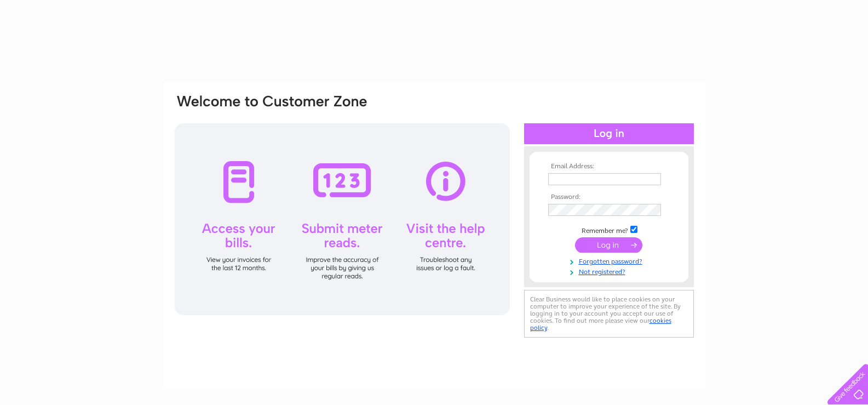  Describe the element at coordinates (609, 230) in the screenshot. I see `td: Remember me?` at that location.